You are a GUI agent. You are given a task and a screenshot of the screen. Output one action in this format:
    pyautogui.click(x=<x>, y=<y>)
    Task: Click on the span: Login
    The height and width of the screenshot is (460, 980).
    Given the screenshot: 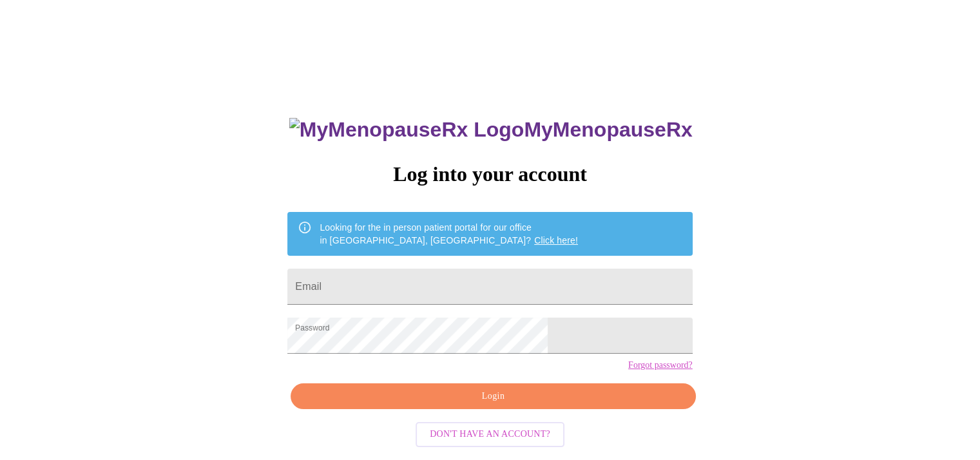 What is the action you would take?
    pyautogui.click(x=493, y=396)
    